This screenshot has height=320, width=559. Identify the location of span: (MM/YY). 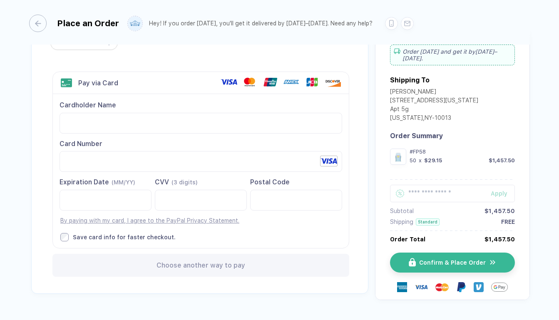
(123, 182).